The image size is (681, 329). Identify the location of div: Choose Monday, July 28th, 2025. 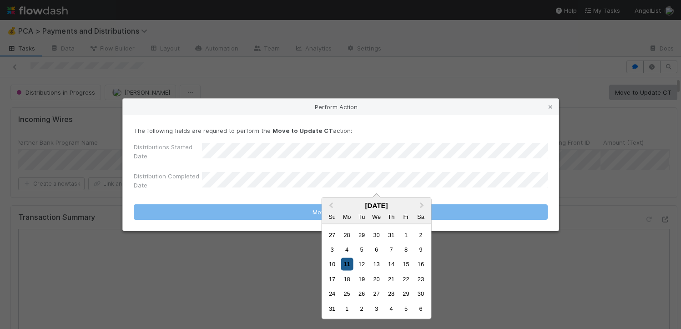
(347, 234).